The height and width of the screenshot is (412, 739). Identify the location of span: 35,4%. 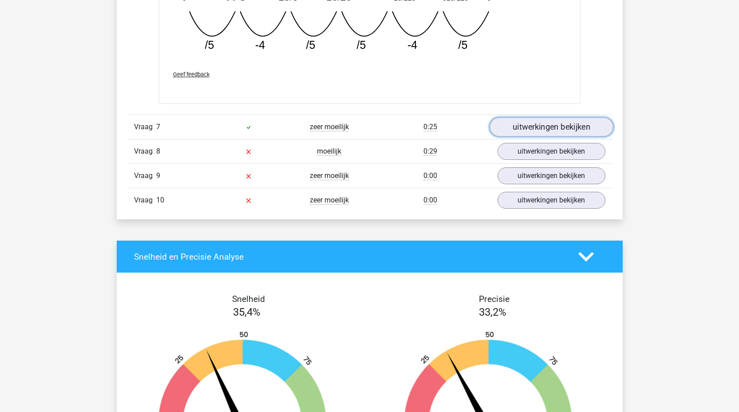
(247, 312).